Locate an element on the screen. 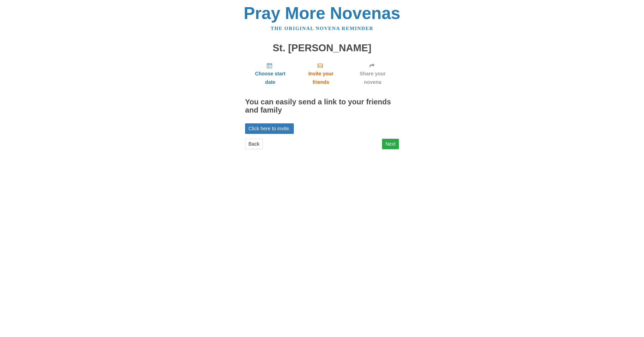 The height and width of the screenshot is (337, 644). h2: You can easily send a link to your friends and family is located at coordinates (322, 106).